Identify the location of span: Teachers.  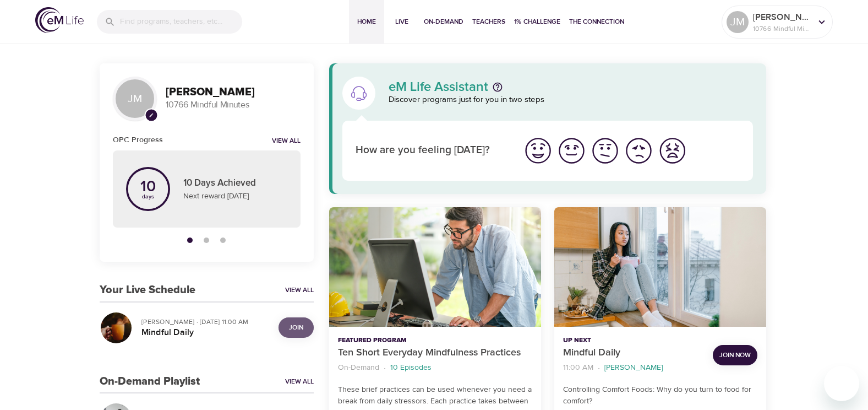
(489, 22).